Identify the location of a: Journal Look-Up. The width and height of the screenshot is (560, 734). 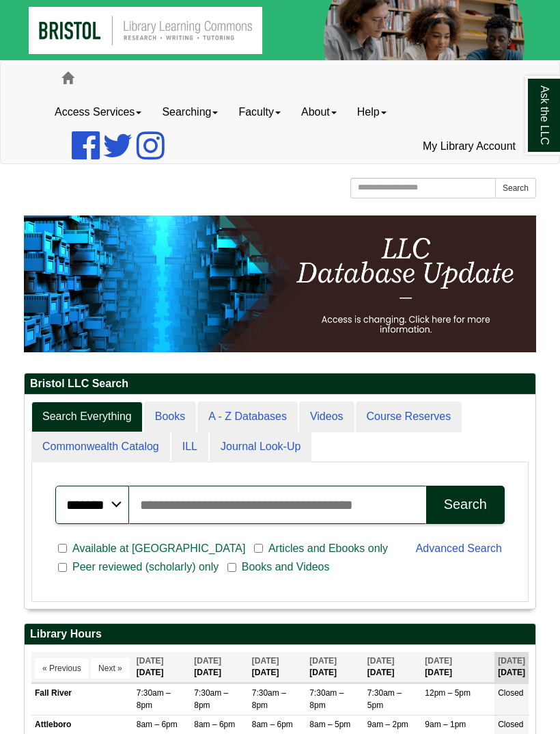
(260, 447).